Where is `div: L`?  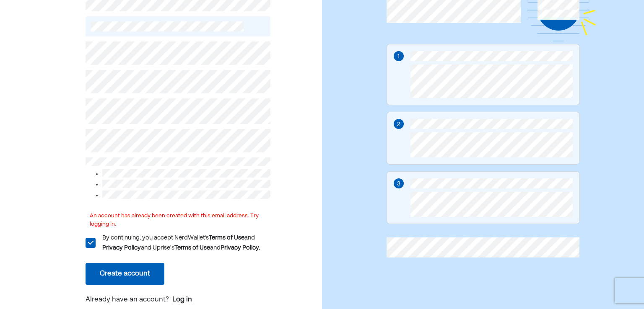
div: L is located at coordinates (90, 243).